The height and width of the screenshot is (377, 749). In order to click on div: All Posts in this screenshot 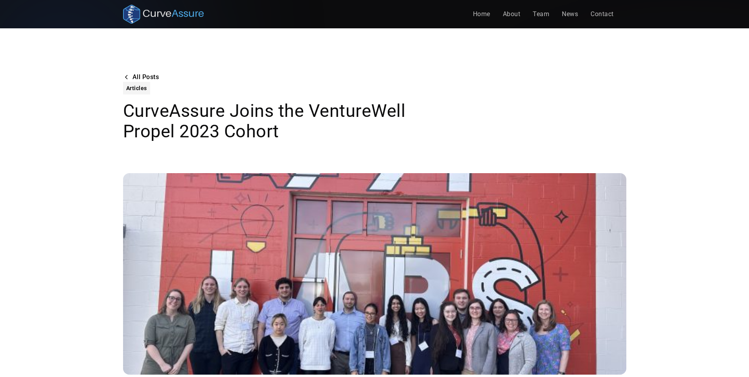, I will do `click(146, 77)`.